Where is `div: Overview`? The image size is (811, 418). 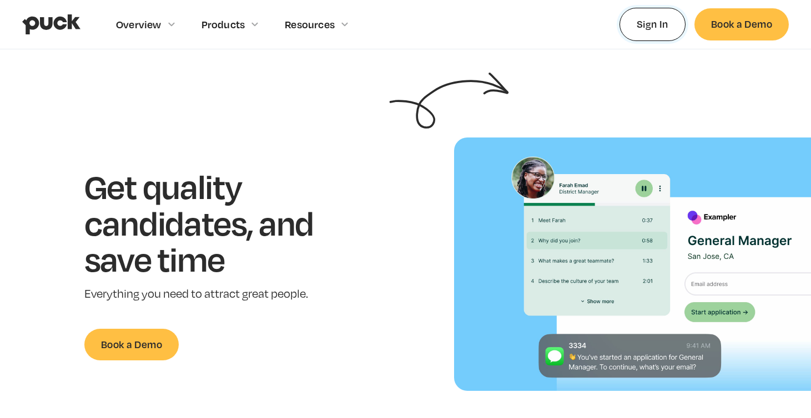 div: Overview is located at coordinates (139, 24).